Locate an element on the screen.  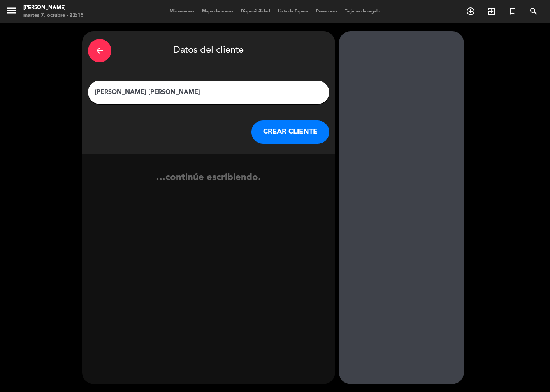
span: Pre-acceso is located at coordinates (326, 12).